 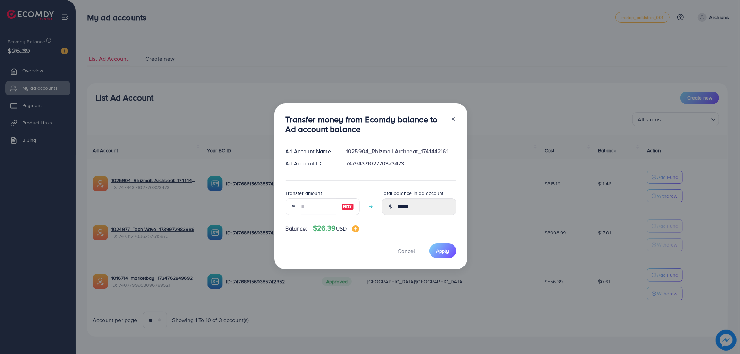 What do you see at coordinates (442, 251) in the screenshot?
I see `button: Apply` at bounding box center [442, 251].